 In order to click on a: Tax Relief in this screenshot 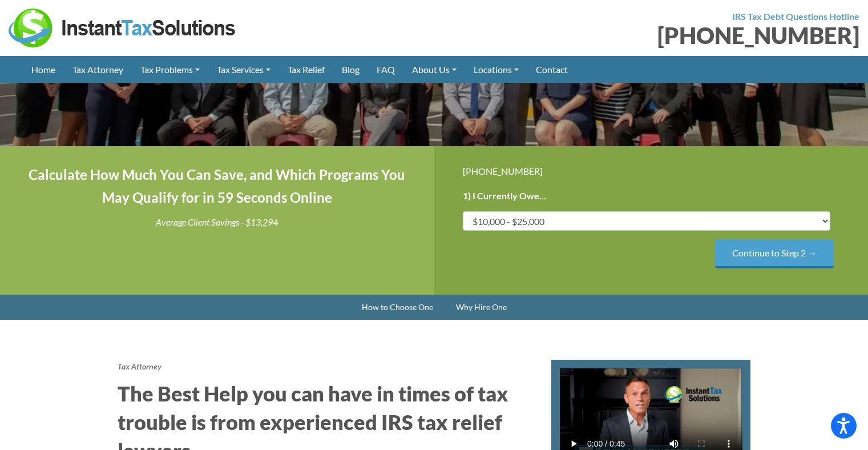, I will do `click(306, 69)`.